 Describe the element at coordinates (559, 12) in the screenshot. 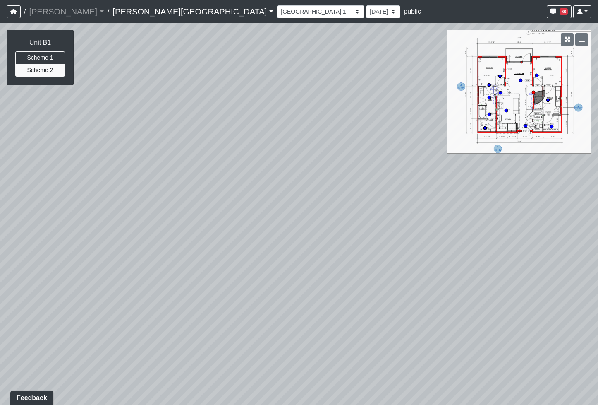

I see `button: 60` at that location.